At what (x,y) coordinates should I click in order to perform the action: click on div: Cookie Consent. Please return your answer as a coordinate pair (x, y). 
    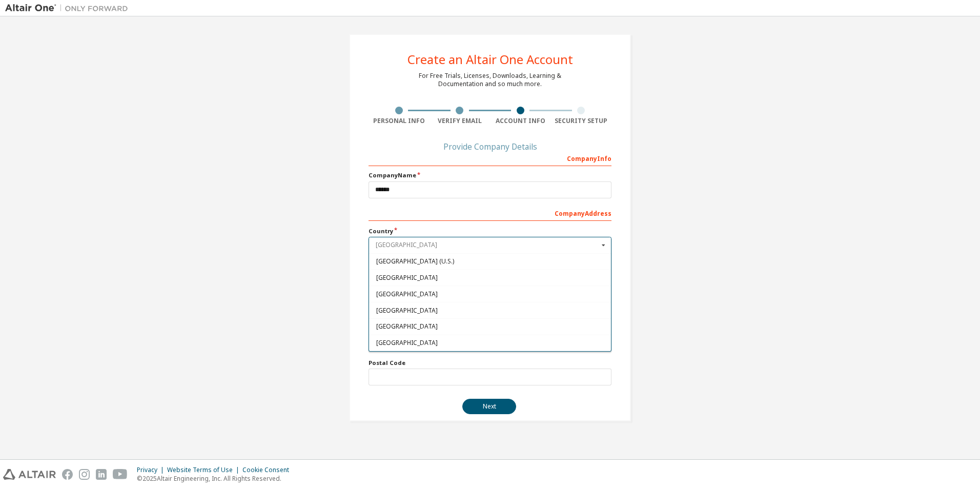
    Looking at the image, I should click on (269, 470).